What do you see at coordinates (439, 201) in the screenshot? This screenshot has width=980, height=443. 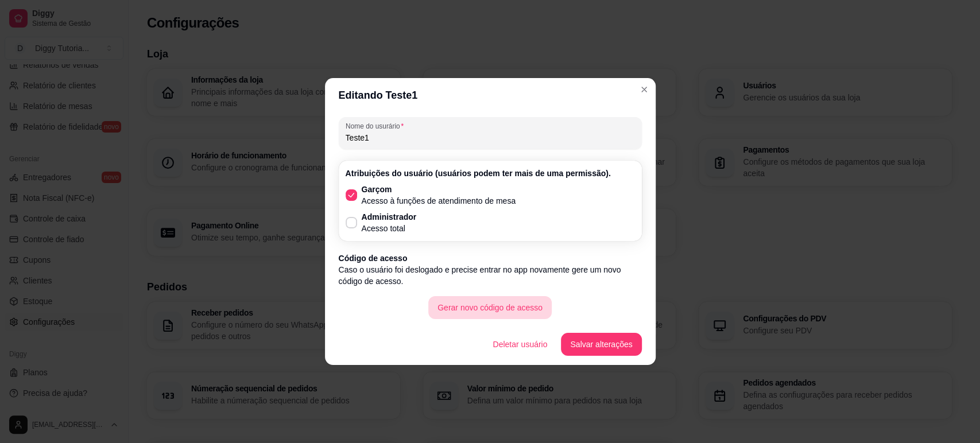 I see `p: Acesso à funções de atendimento de mesa` at bounding box center [439, 201].